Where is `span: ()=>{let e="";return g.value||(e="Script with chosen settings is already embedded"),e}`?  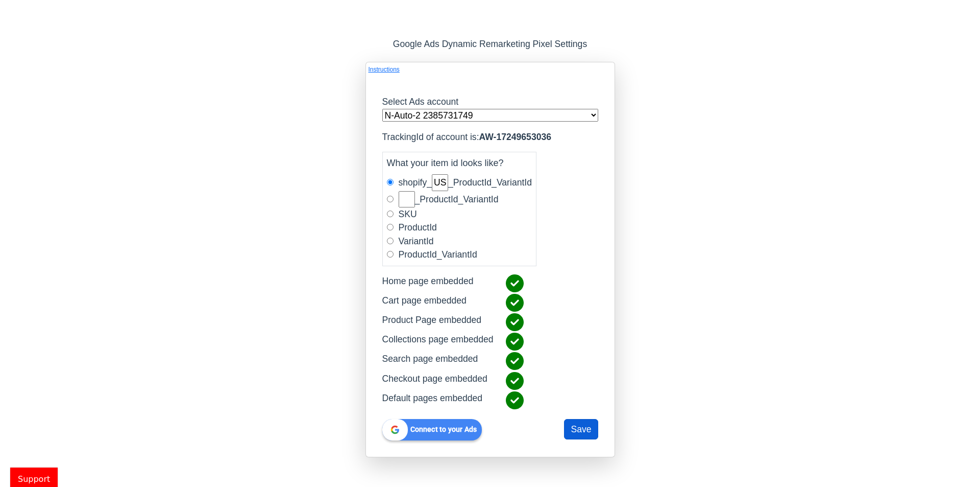
span: ()=>{let e="";return g.value||(e="Script with chosen settings is already embedded"),e} is located at coordinates (580, 429).